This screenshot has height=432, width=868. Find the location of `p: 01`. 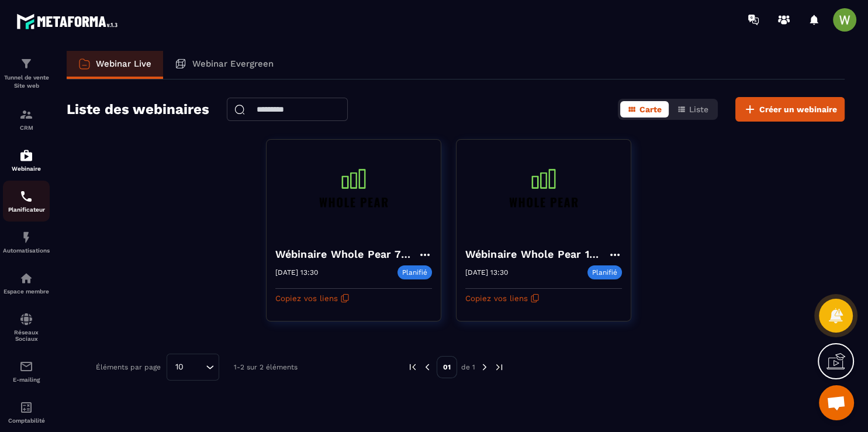

p: 01 is located at coordinates (446, 367).